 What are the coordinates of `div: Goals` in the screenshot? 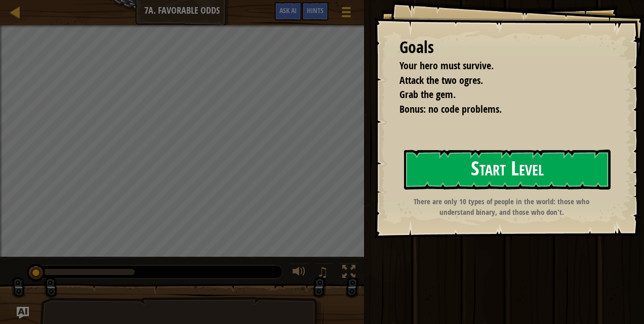 It's located at (504, 47).